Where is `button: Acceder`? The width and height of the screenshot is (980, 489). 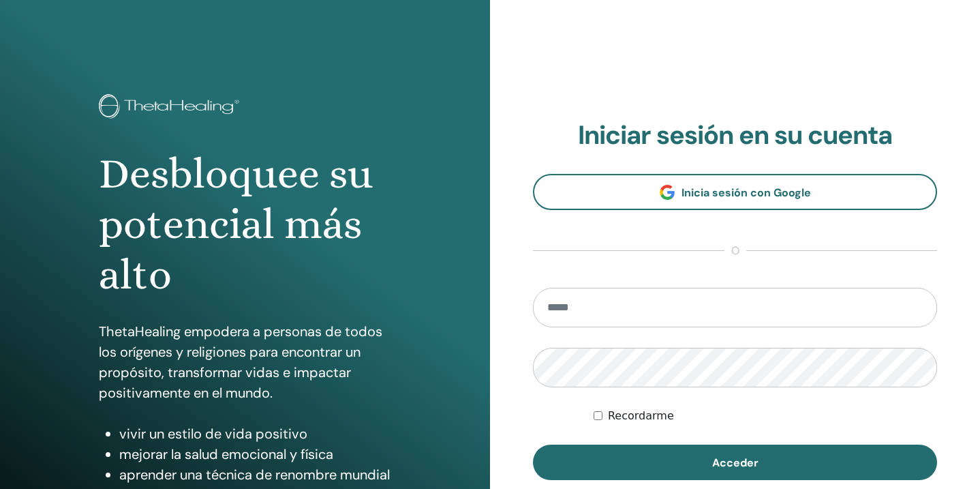 button: Acceder is located at coordinates (735, 463).